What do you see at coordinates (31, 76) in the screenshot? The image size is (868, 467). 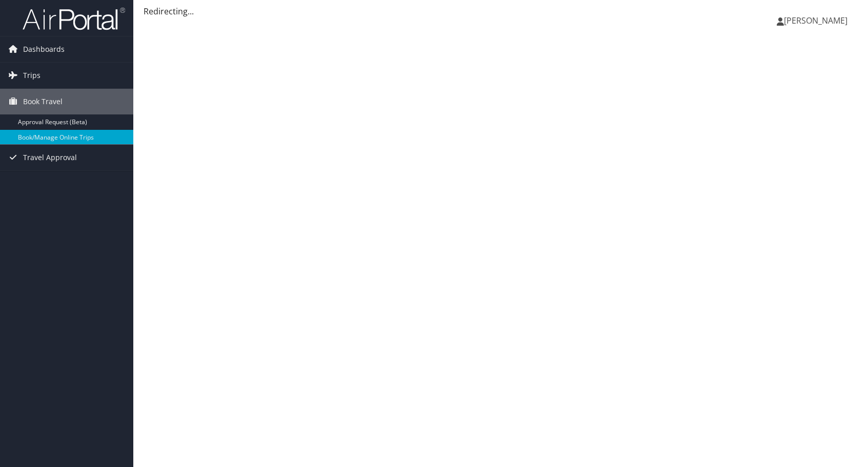 I see `span: Trips` at bounding box center [31, 76].